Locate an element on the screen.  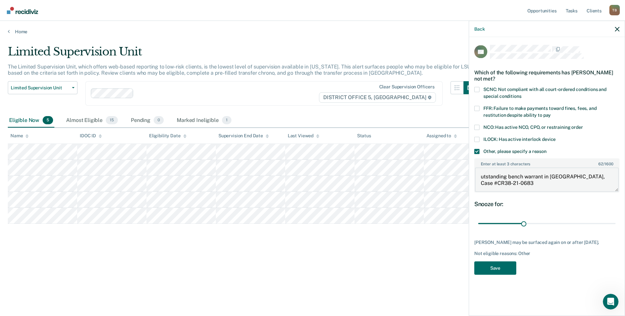
div: Last Viewed is located at coordinates (304, 136).